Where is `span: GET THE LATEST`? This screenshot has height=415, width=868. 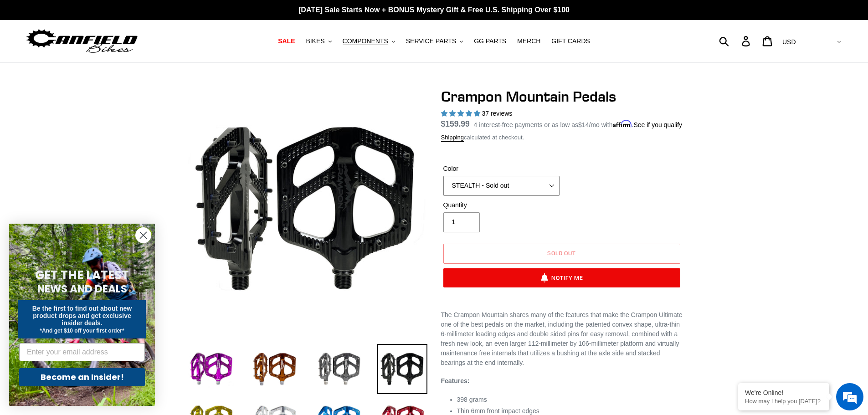
span: GET THE LATEST is located at coordinates (82, 275).